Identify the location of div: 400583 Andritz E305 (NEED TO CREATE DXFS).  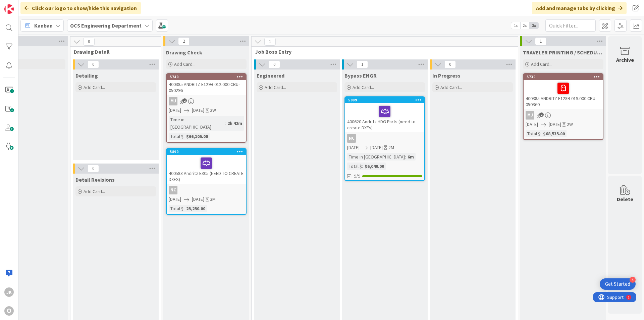
(206, 169).